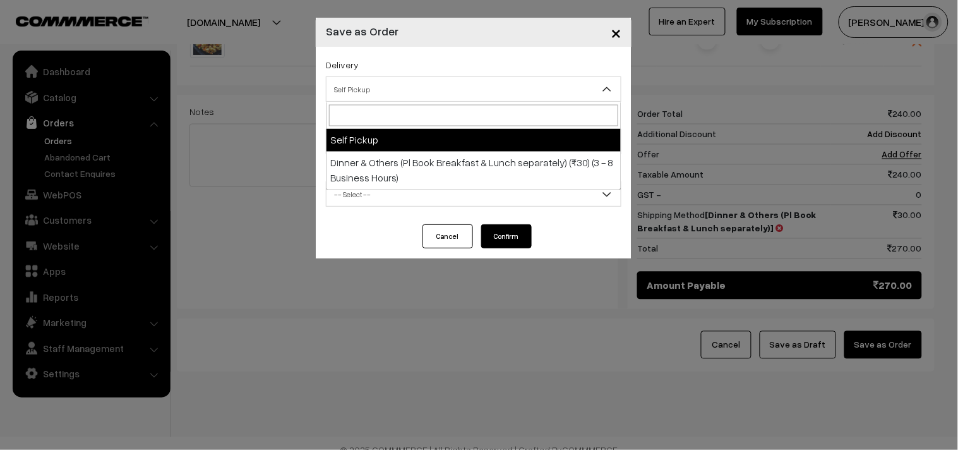 This screenshot has width=958, height=450. I want to click on button: Close, so click(616, 32).